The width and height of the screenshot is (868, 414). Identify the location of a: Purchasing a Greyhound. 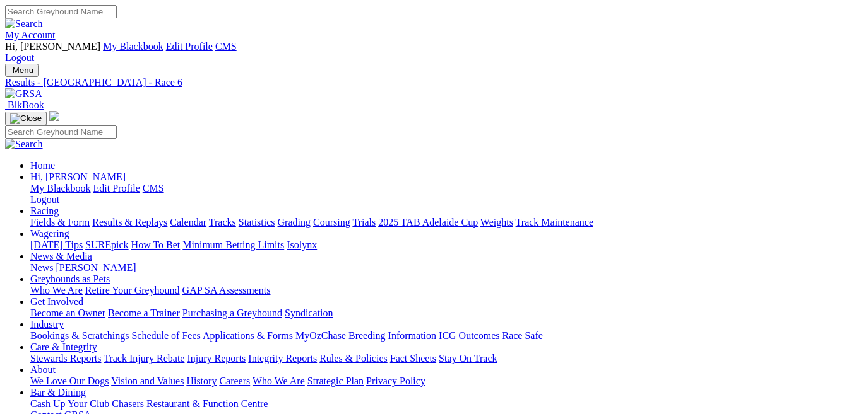
(232, 312).